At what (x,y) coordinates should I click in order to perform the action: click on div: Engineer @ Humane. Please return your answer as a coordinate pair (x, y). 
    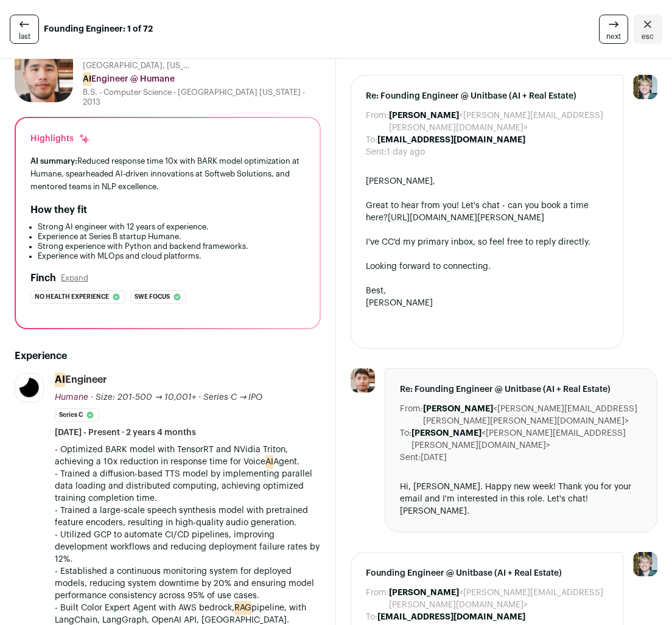
    Looking at the image, I should click on (202, 79).